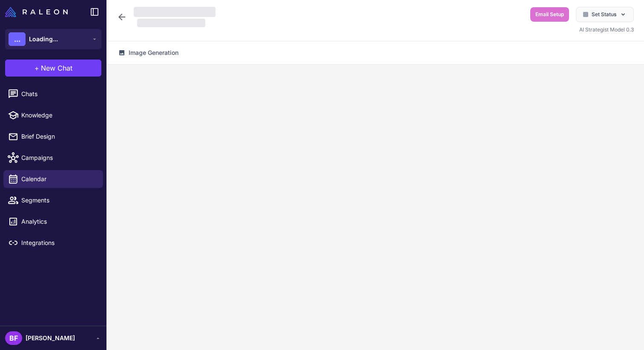  What do you see at coordinates (153, 53) in the screenshot?
I see `span: Image Generation` at bounding box center [153, 53].